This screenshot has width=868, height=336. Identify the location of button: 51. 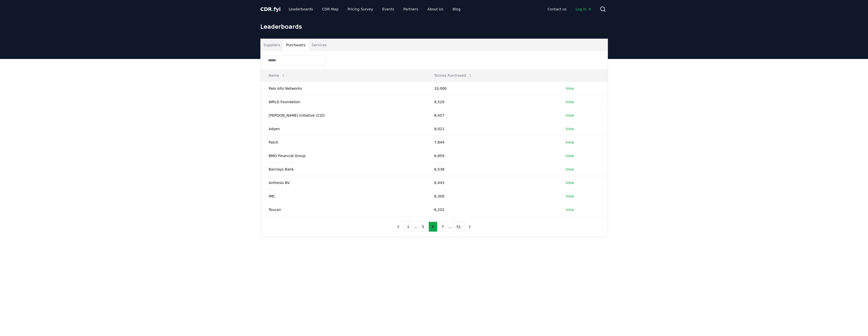
(459, 227).